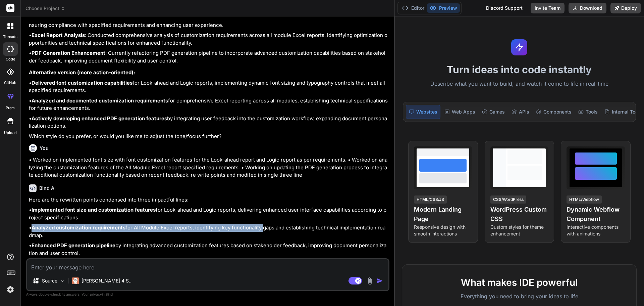 The width and height of the screenshot is (644, 306). I want to click on label: threads, so click(10, 36).